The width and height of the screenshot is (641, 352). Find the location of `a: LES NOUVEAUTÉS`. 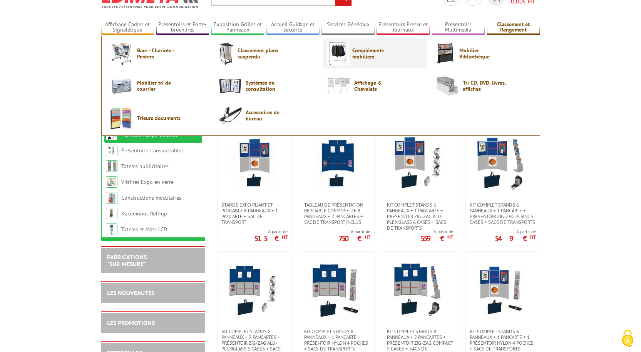

a: LES NOUVEAUTÉS is located at coordinates (130, 293).